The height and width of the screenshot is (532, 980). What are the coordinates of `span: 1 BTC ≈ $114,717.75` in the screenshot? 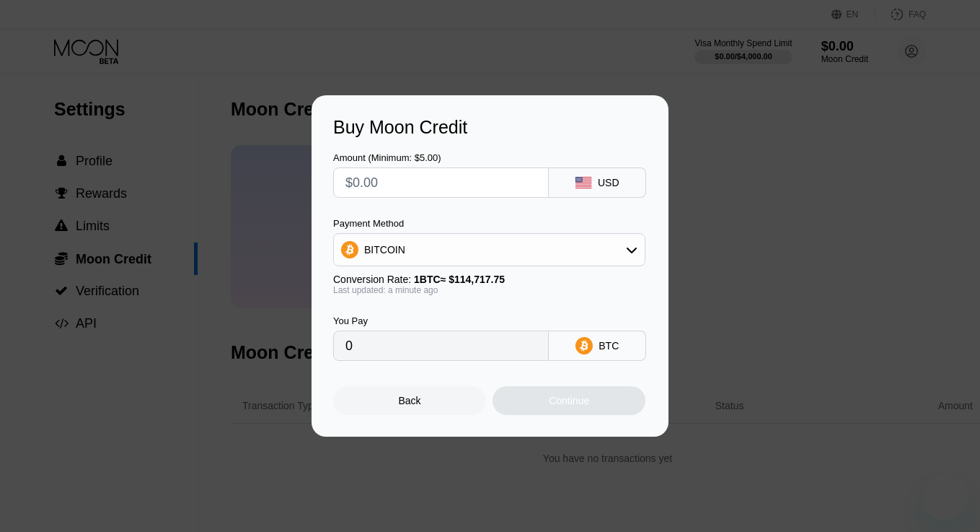 It's located at (460, 279).